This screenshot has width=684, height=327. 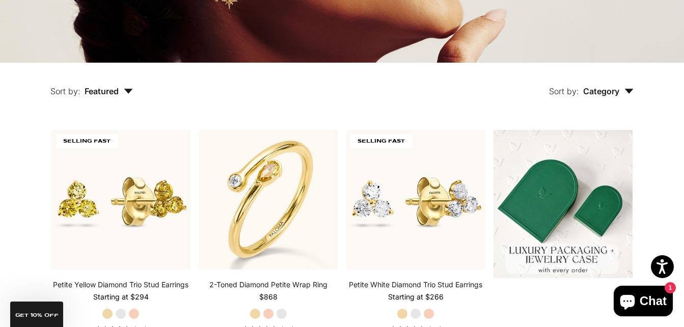 What do you see at coordinates (643, 302) in the screenshot?
I see `inbox-online-store-chat: Shopify online store chat` at bounding box center [643, 302].